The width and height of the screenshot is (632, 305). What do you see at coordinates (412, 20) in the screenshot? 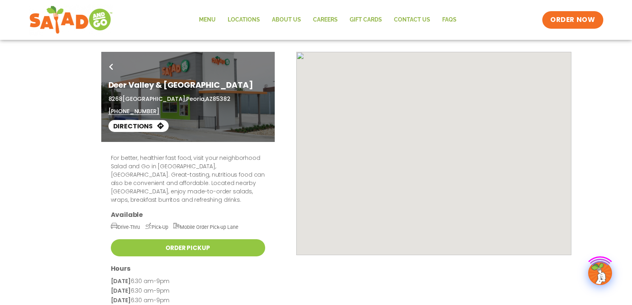
I see `a: Contact Us` at bounding box center [412, 20].